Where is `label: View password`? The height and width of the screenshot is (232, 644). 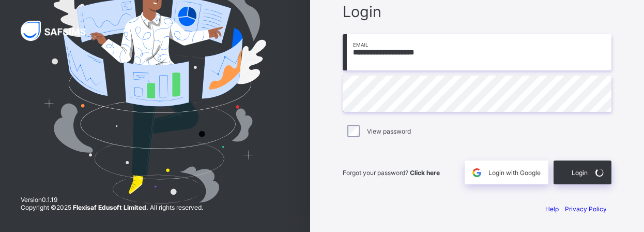
label: View password is located at coordinates (389, 131).